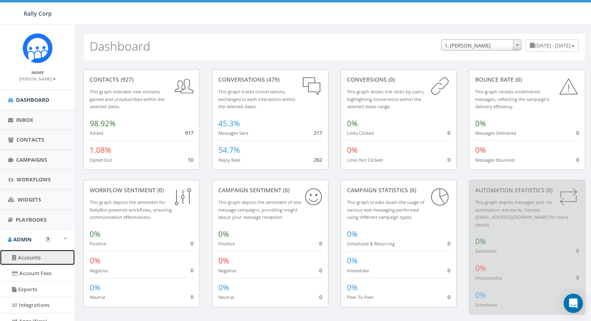 The height and width of the screenshot is (321, 591). What do you see at coordinates (37, 72) in the screenshot?
I see `small: Name` at bounding box center [37, 72].